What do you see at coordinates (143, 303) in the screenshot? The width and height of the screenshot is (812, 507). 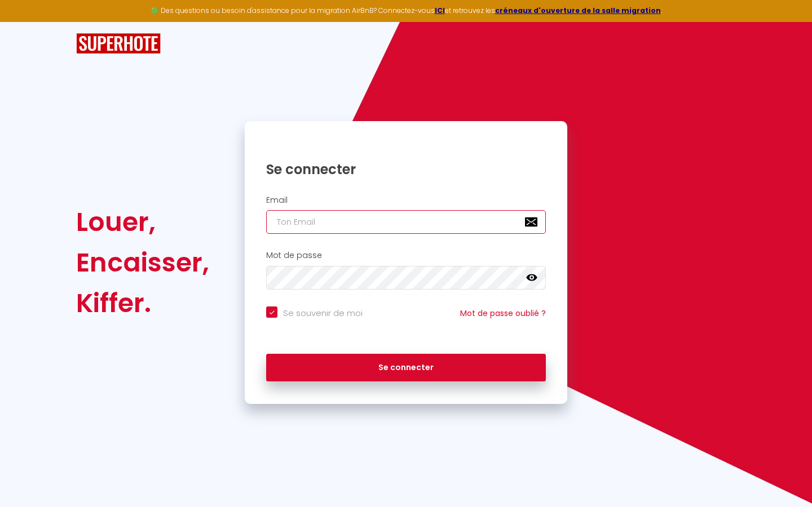 I see `div: Kiffer.` at bounding box center [143, 303].